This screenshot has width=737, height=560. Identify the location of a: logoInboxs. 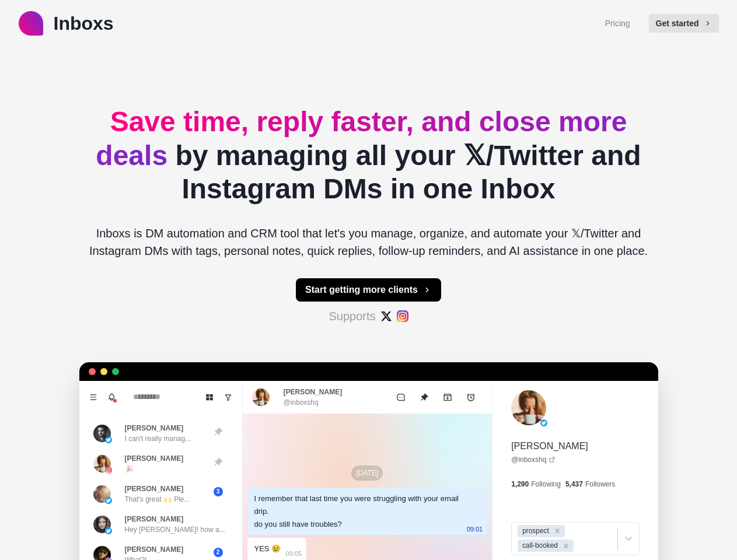
(66, 23).